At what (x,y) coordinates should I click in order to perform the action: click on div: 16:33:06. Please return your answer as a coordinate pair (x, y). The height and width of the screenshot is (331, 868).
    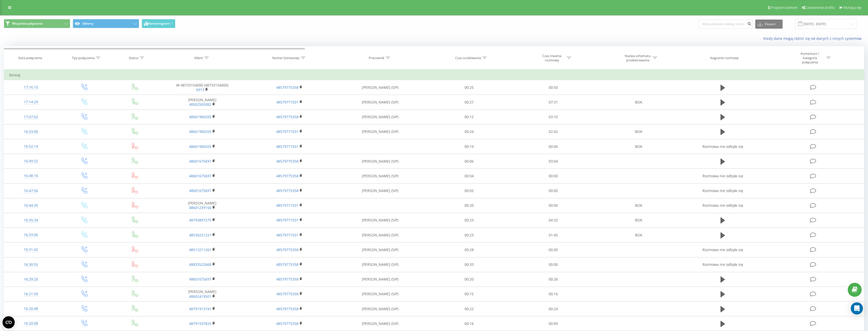
    Looking at the image, I should click on (31, 235).